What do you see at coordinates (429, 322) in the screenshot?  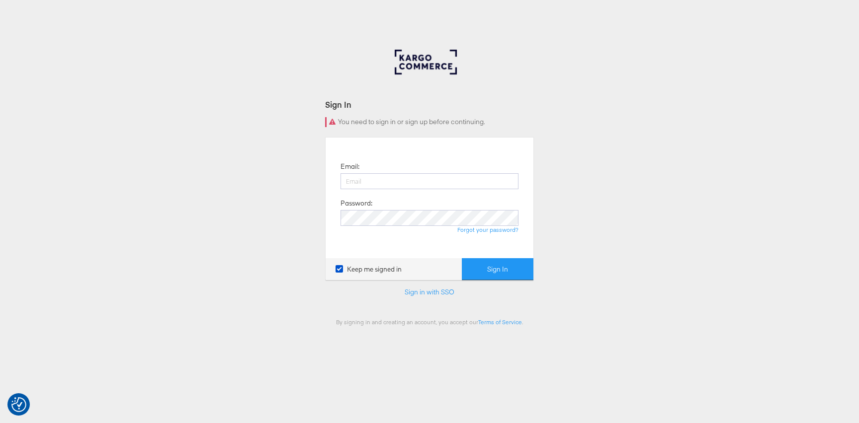 I see `div: By signing in and creating an account, you accept our .` at bounding box center [429, 322].